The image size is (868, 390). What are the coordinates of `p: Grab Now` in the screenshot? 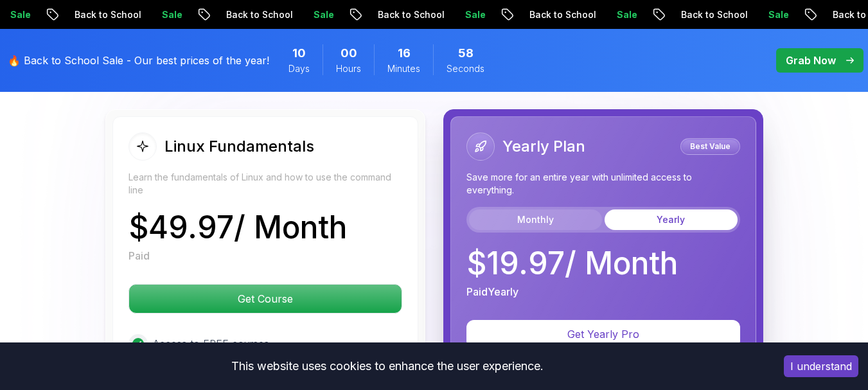 It's located at (811, 60).